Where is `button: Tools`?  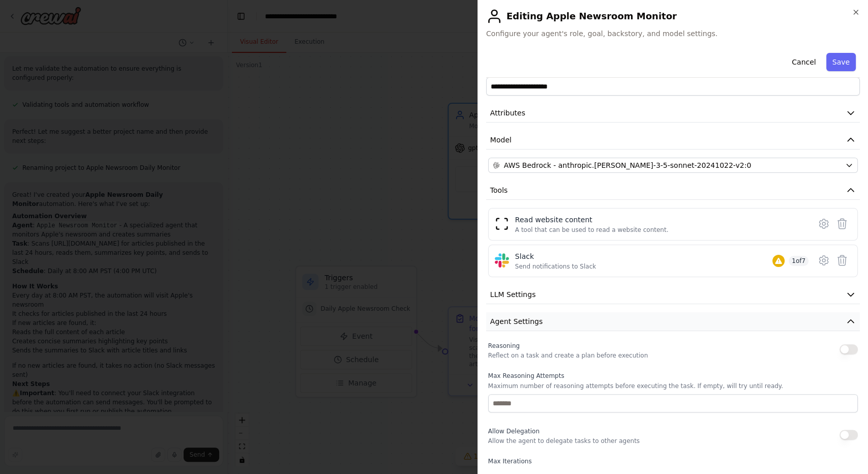 button: Tools is located at coordinates (673, 190).